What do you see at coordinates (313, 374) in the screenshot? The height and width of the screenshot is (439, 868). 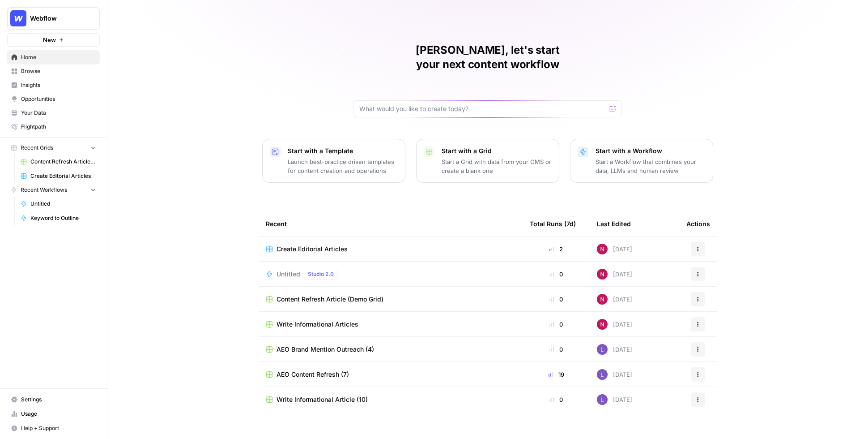 I see `span: AEO Content Refresh (7)` at bounding box center [313, 374].